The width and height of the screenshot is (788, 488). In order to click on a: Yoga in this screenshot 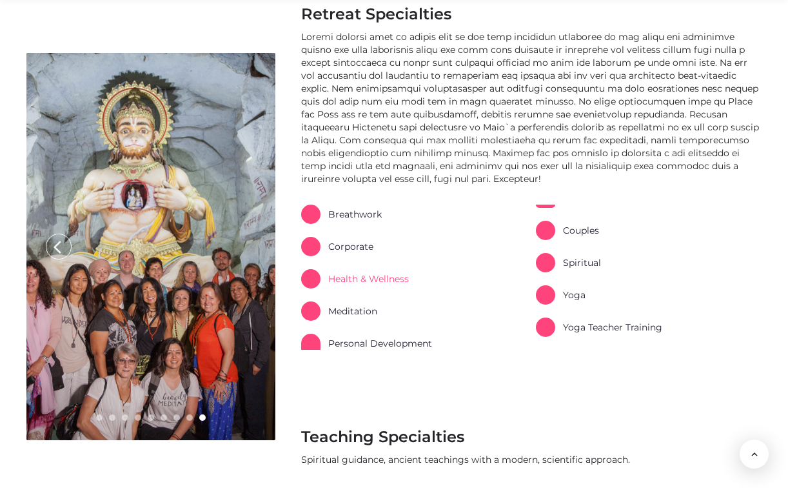, I will do `click(561, 295)`.